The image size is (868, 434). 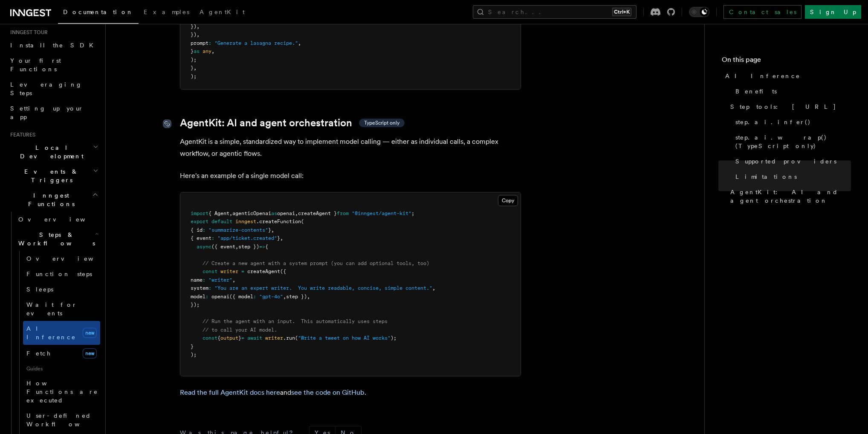 What do you see at coordinates (230, 392) in the screenshot?
I see `a: Read the full AgentKit docs here` at bounding box center [230, 392].